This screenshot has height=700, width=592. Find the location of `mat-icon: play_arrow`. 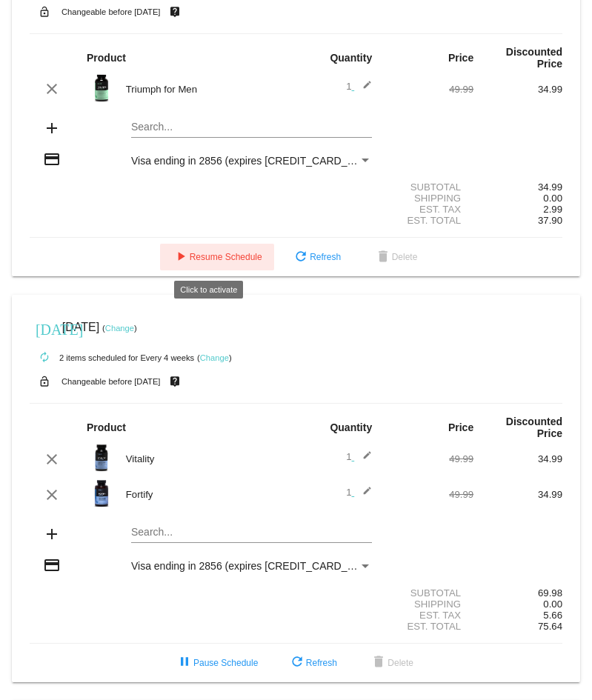

mat-icon: play_arrow is located at coordinates (181, 257).